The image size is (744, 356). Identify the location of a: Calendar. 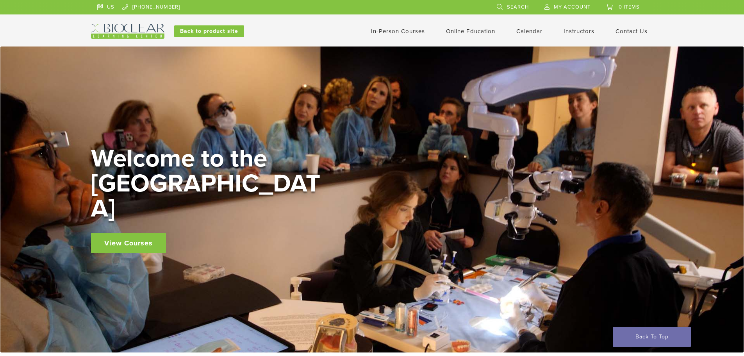
(529, 31).